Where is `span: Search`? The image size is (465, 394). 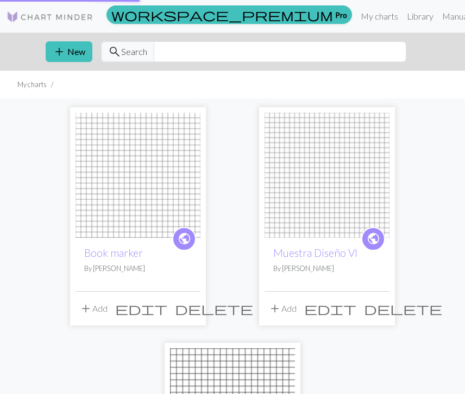
span: Search is located at coordinates (134, 52).